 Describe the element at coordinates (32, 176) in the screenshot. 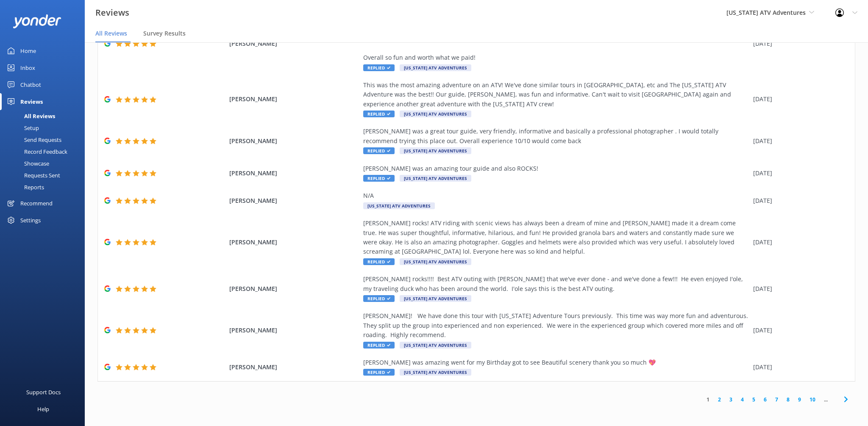

I see `div: Requests Sent` at that location.